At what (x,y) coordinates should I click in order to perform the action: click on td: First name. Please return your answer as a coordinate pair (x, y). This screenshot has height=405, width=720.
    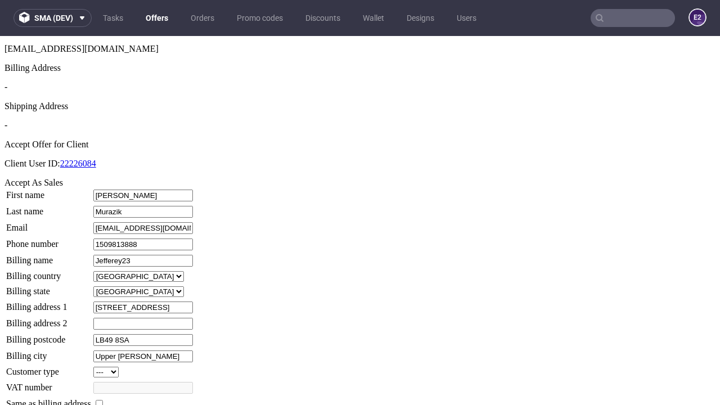
    Looking at the image, I should click on (48, 159).